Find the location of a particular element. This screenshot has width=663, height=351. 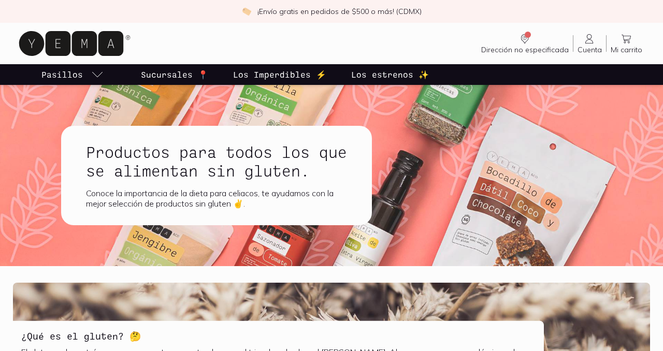

p: Pasillos is located at coordinates (62, 75).